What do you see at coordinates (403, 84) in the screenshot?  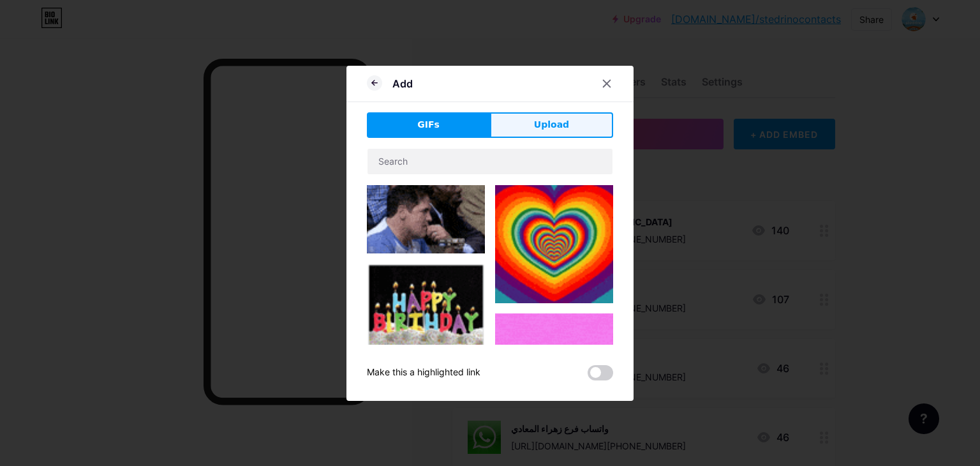 I see `div: Add` at bounding box center [403, 84].